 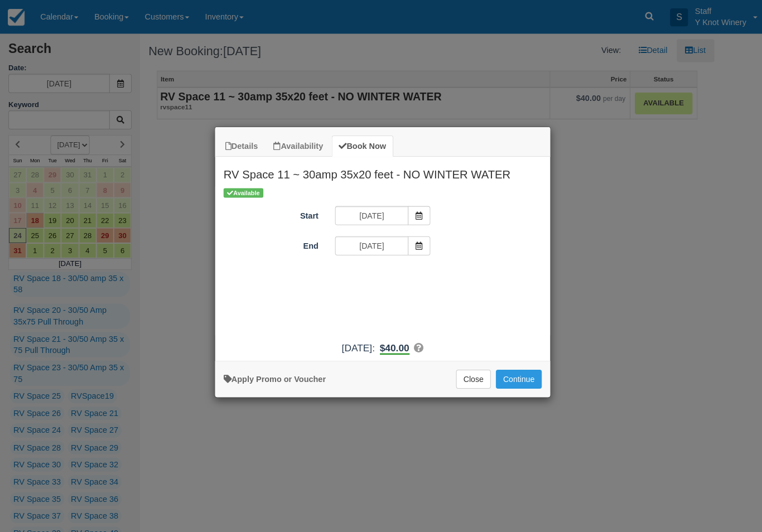 What do you see at coordinates (269, 213) in the screenshot?
I see `label: Start` at bounding box center [269, 213].